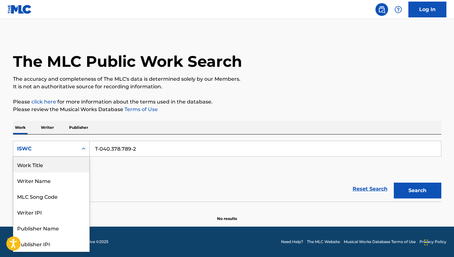 This screenshot has width=454, height=257. Describe the element at coordinates (20, 128) in the screenshot. I see `p: Work` at that location.